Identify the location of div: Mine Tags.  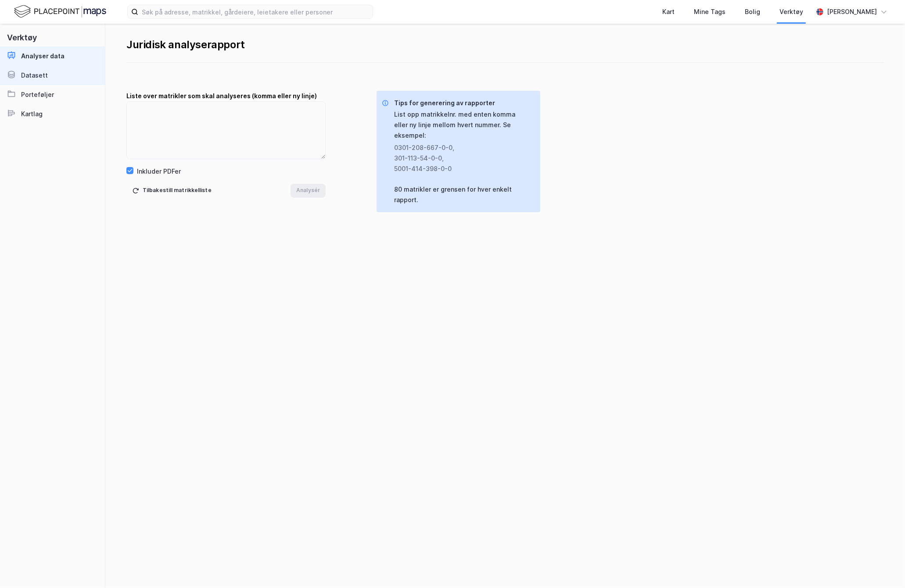
(710, 12).